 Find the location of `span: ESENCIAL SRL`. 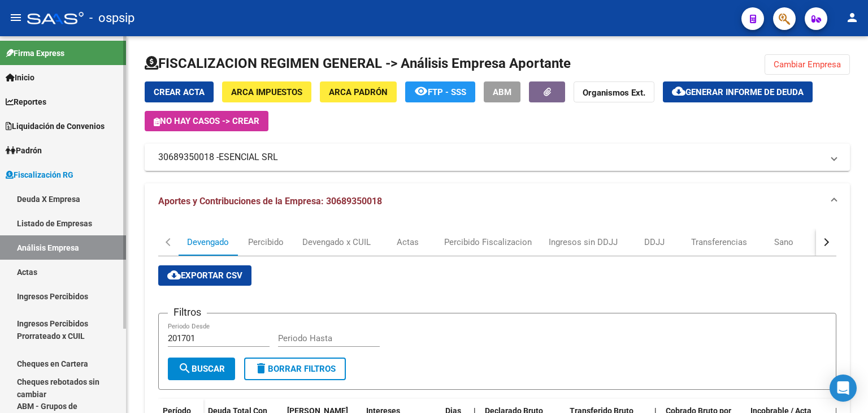

span: ESENCIAL SRL is located at coordinates (248, 157).